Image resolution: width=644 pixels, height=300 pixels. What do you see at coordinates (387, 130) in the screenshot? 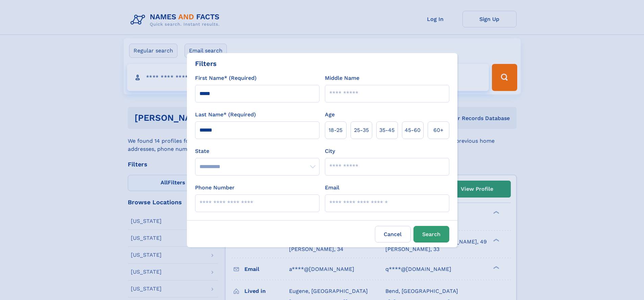
I see `span: 35‑45` at bounding box center [387, 130].